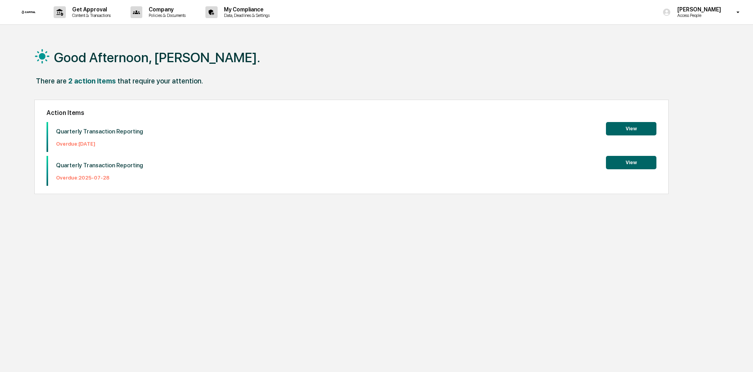 This screenshot has height=372, width=753. Describe the element at coordinates (90, 9) in the screenshot. I see `p: Get Approval` at that location.